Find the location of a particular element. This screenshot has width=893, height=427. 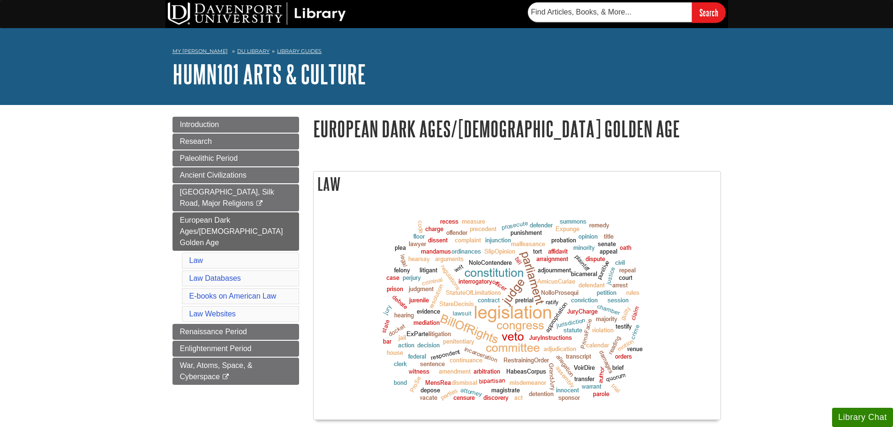

form: Searches DU Library's articles, books, and more is located at coordinates (627, 12).